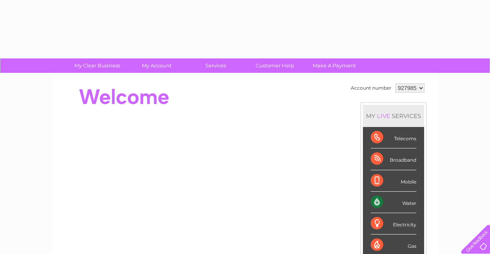 This screenshot has height=254, width=490. What do you see at coordinates (216, 66) in the screenshot?
I see `a: Services` at bounding box center [216, 66].